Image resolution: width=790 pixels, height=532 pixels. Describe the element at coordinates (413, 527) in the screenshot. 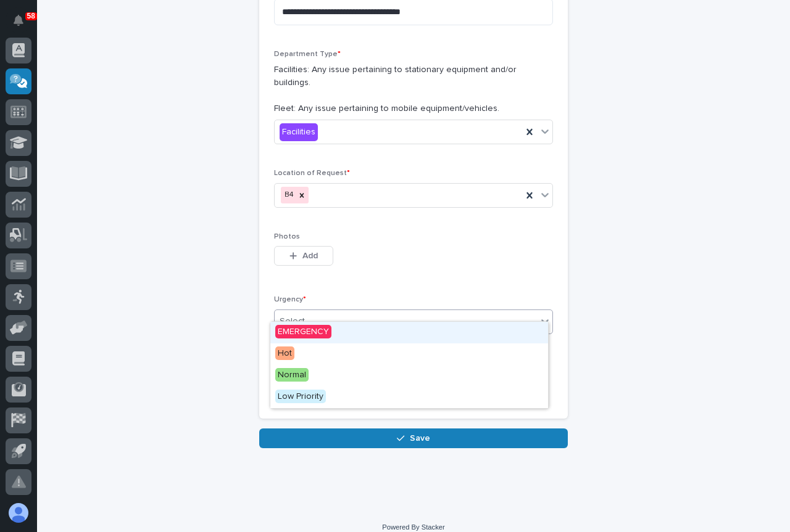

I see `a: Powered By Stacker` at that location.